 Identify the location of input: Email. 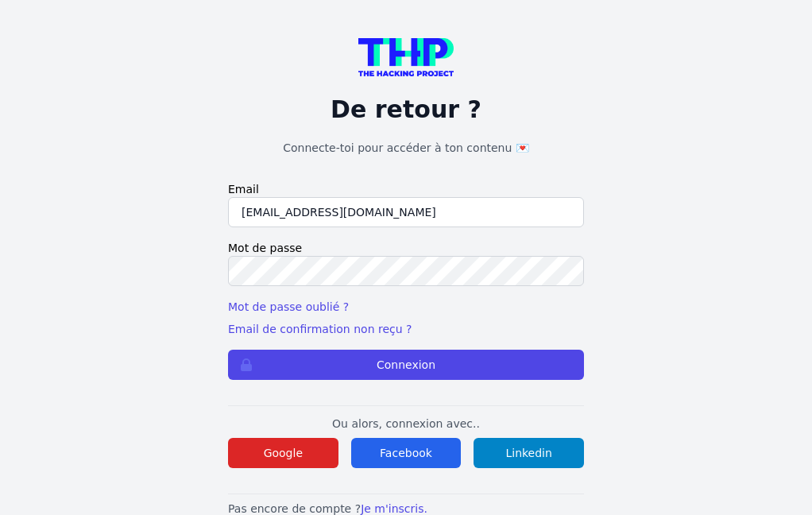
(406, 212).